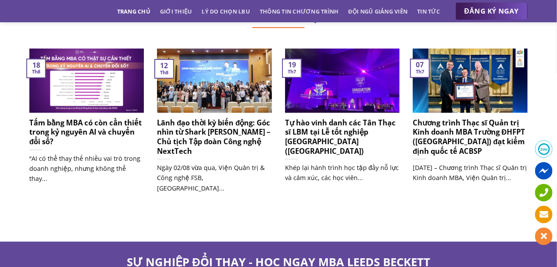 The width and height of the screenshot is (557, 267). I want to click on h5: Tấm bằng MBA có còn cần thiết trong kỷ nguyên AI và chuyển đổi số?, so click(87, 132).